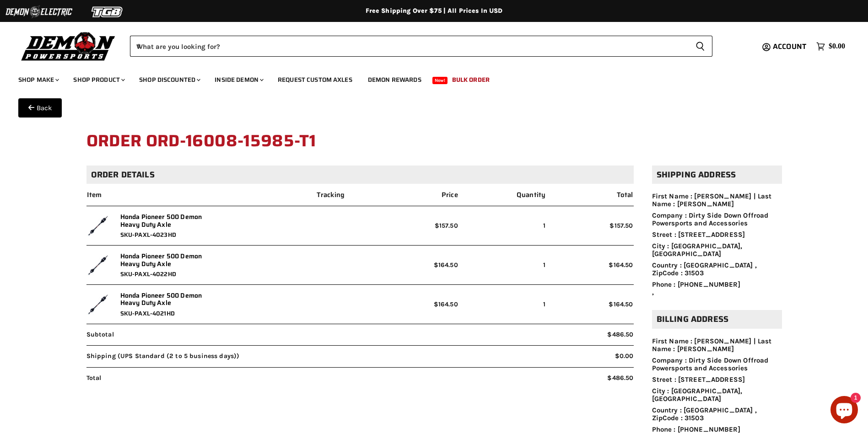 The width and height of the screenshot is (868, 433). What do you see at coordinates (40, 108) in the screenshot?
I see `button: Back` at bounding box center [40, 108].